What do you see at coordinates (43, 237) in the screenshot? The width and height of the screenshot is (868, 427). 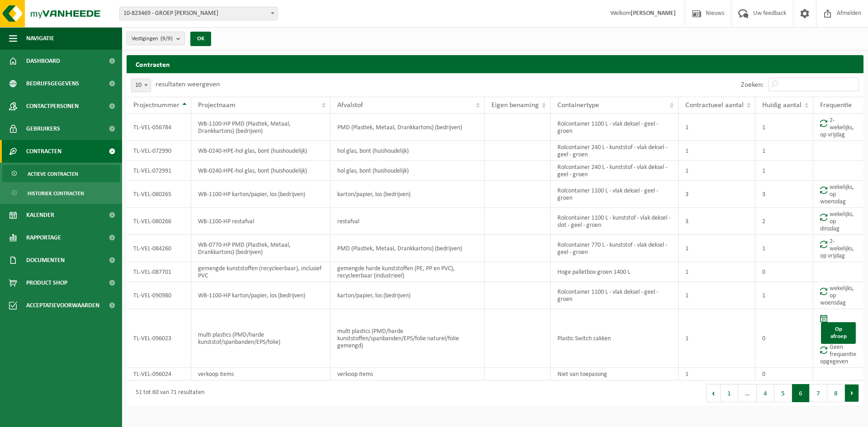 I see `span: Rapportage` at bounding box center [43, 237].